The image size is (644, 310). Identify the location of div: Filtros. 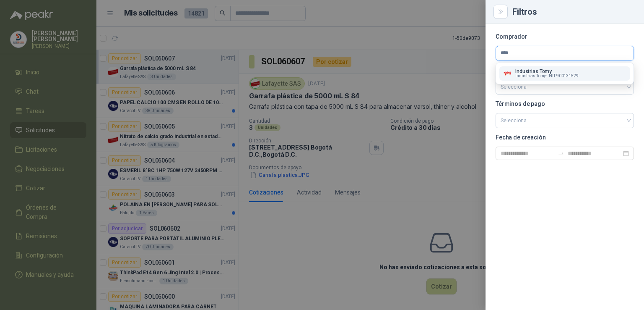
(573, 12).